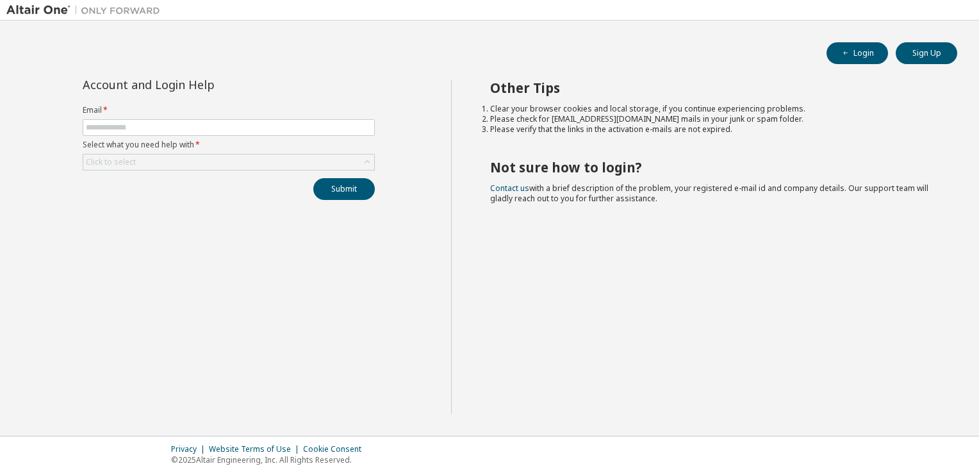 The width and height of the screenshot is (979, 473). I want to click on label: Select what you need help with, so click(229, 145).